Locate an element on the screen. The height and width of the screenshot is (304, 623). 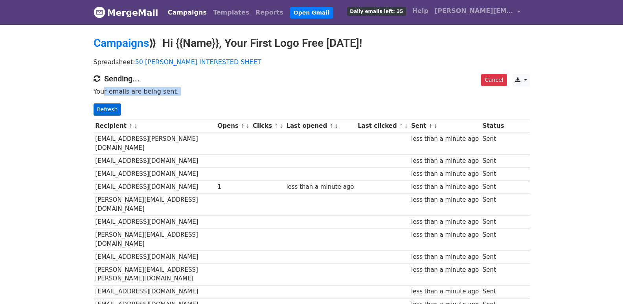
a: MergeMail is located at coordinates (126, 13).